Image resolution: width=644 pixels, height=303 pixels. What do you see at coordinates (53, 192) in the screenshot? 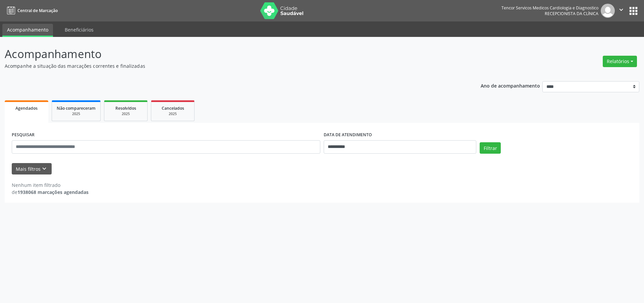
I see `strong: 1938068 marcações agendadas` at bounding box center [53, 192].